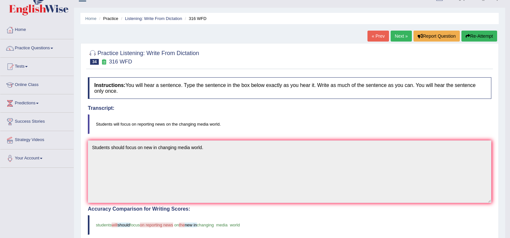 This screenshot has height=238, width=510. Describe the element at coordinates (37, 66) in the screenshot. I see `a: Tests` at that location.